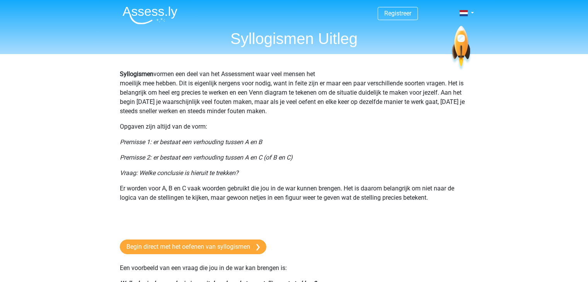 This screenshot has height=282, width=588. I want to click on p: vormen een deel van het Assessment waar veel mensen het moeilijk mee hebben. Dit is eigenlijk ner..., so click(294, 93).